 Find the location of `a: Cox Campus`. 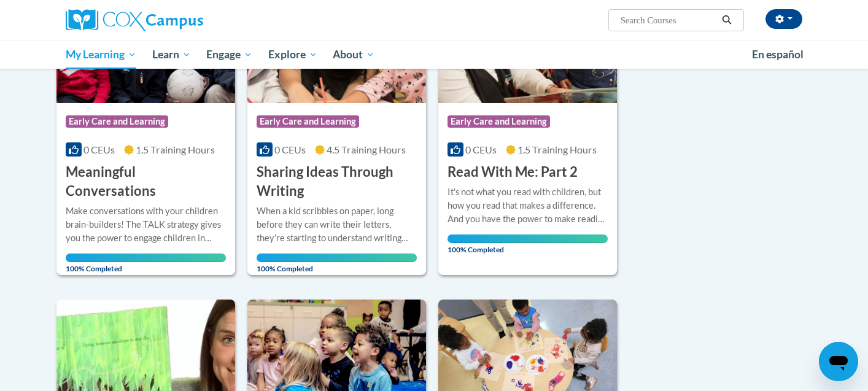

a: Cox Campus is located at coordinates (182, 20).